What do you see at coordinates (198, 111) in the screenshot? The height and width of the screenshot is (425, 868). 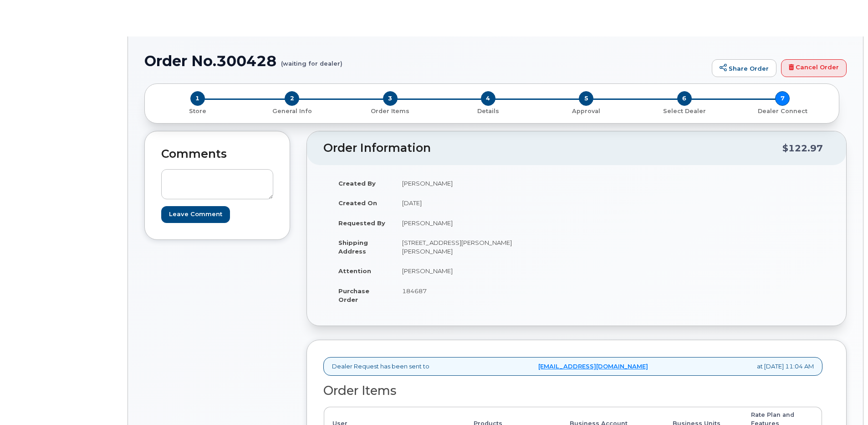 I see `a: 1 Store` at bounding box center [198, 111].